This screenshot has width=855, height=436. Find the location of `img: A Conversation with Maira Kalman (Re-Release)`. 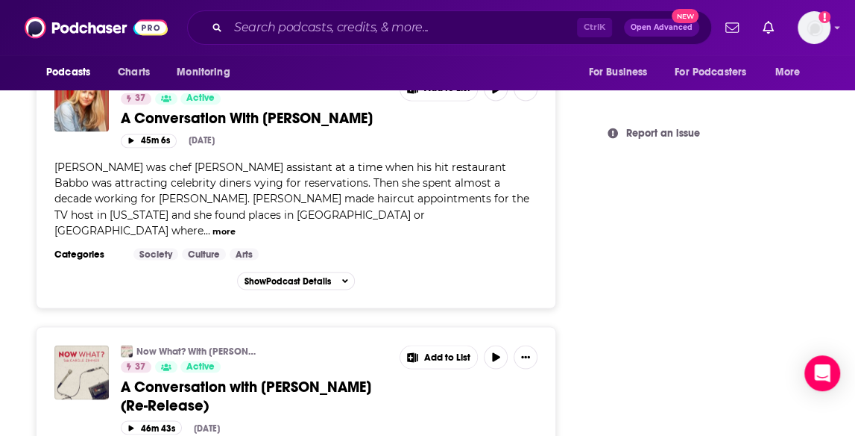

img: A Conversation with Maira Kalman (Re-Release) is located at coordinates (81, 371).